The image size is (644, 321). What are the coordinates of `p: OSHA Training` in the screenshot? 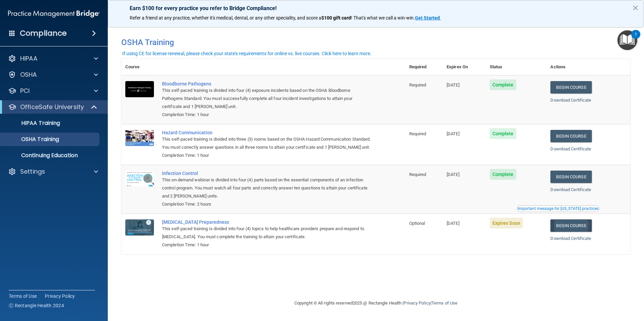 It's located at (32, 139).